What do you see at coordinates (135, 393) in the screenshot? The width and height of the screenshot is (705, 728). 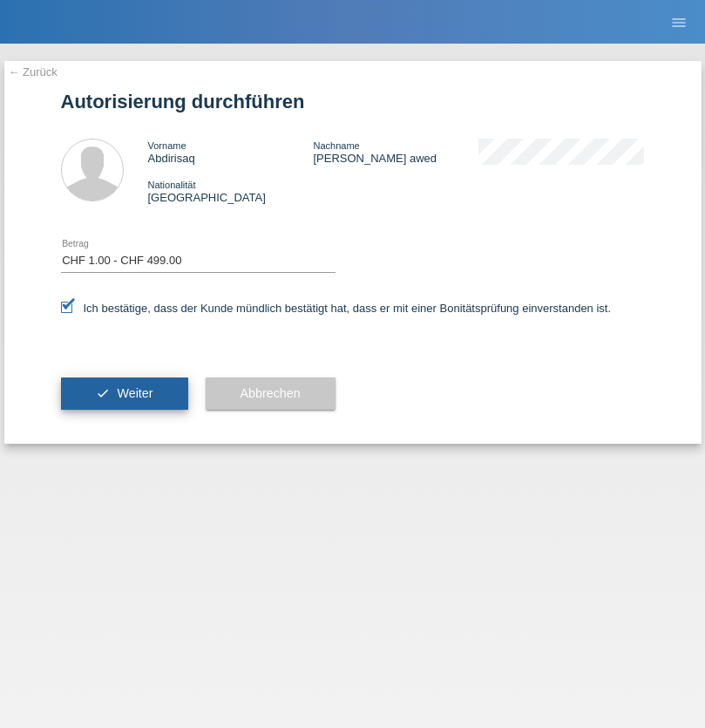 I see `span: Weiter` at bounding box center [135, 393].